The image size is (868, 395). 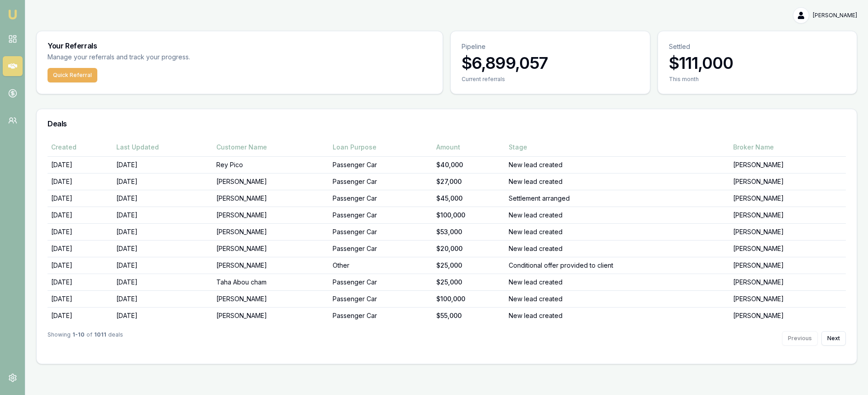 I want to click on p: Pipeline, so click(x=550, y=47).